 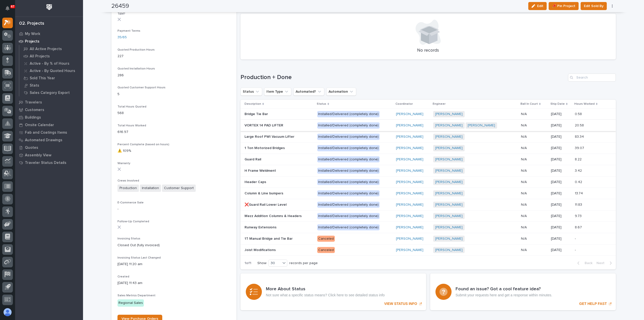 What do you see at coordinates (46, 49) in the screenshot?
I see `p: All Active Projects` at bounding box center [46, 49].